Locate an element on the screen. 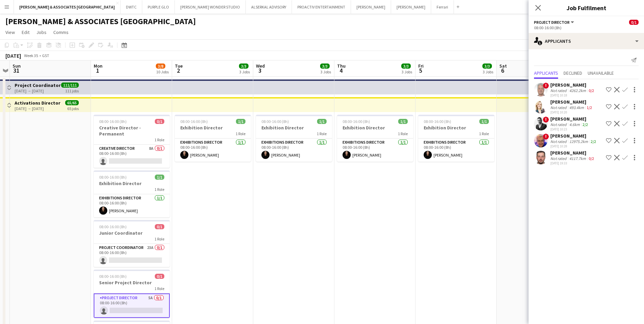 The width and height of the screenshot is (644, 324). div: 4117.7km is located at coordinates (577, 158).